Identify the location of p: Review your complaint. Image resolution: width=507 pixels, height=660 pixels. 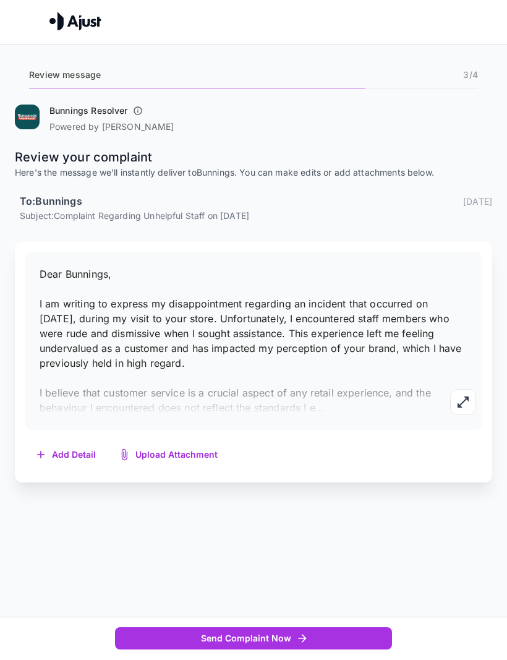
(254, 158).